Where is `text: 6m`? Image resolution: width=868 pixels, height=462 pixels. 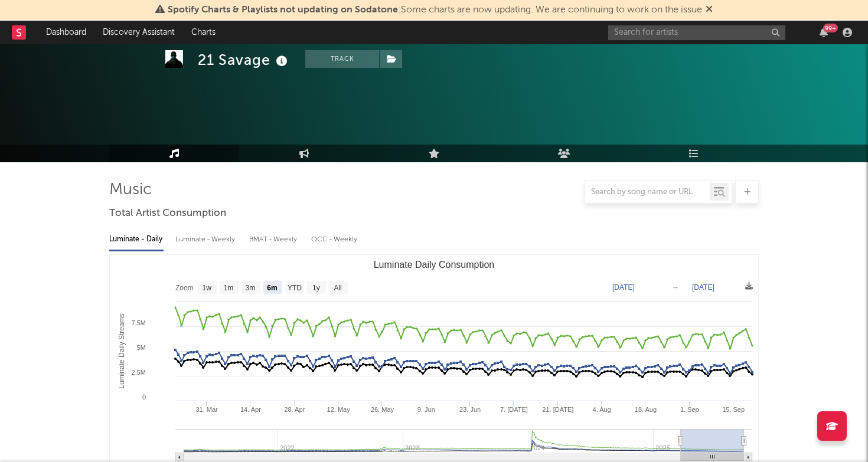
text: 6m is located at coordinates (272, 288).